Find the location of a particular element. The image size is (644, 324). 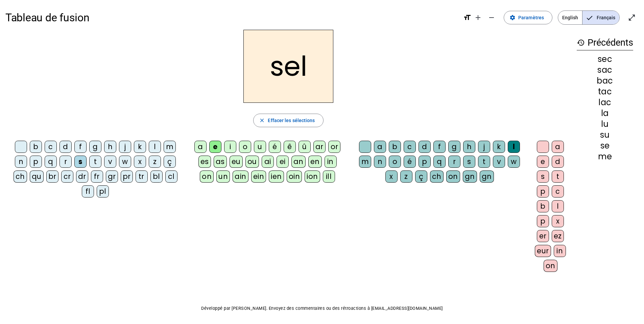

mat-icon: format_size is located at coordinates (467, 18).